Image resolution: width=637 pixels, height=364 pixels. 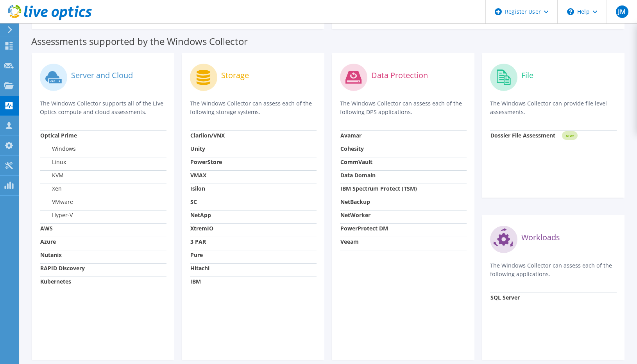 I want to click on strong: Clariion/VNX, so click(x=208, y=135).